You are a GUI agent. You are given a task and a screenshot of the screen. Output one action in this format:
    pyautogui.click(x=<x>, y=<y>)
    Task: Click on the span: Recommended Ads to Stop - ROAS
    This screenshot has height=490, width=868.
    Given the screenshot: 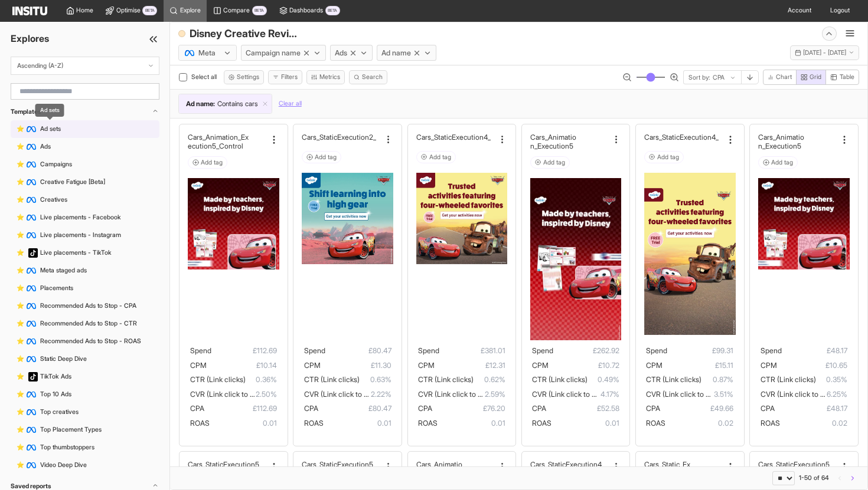 What is the action you would take?
    pyautogui.click(x=90, y=341)
    